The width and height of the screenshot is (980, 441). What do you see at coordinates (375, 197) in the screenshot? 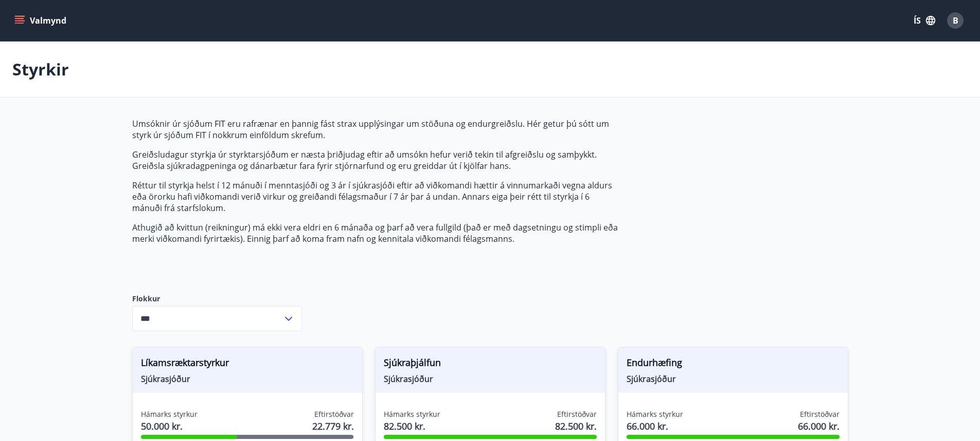
I see `p: Réttur til styrkja helst í 12 mánuði í menntasjóði og 3 ár í sjúkrasjóði eftir að viðkomandi hætt...` at bounding box center [375, 197].